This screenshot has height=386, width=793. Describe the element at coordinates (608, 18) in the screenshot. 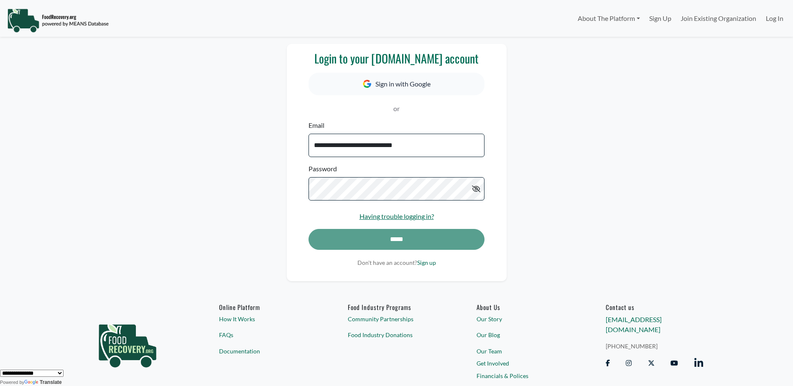

I see `a: About The Platform` at that location.